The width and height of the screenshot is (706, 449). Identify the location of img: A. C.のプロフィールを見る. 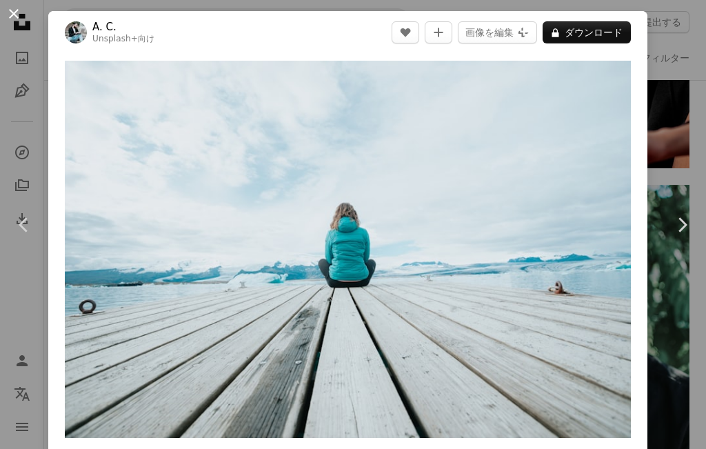
(76, 32).